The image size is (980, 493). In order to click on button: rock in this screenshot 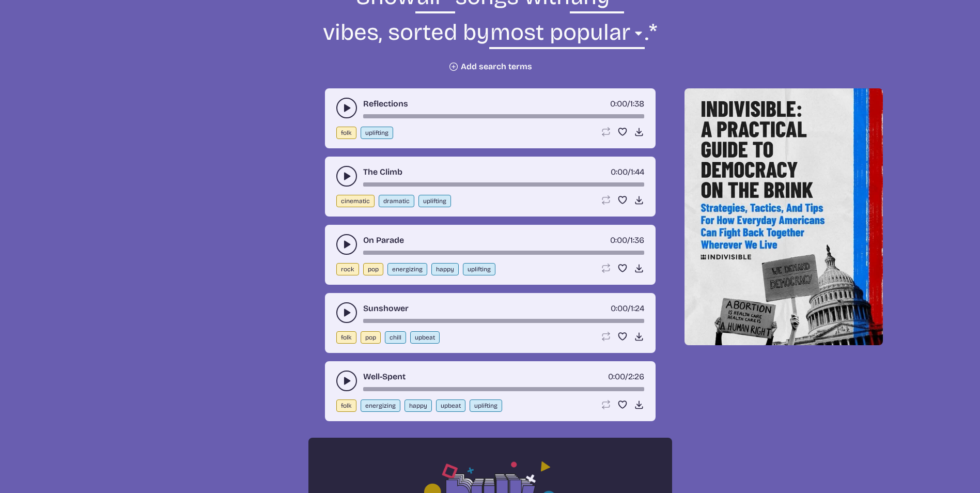, I will do `click(348, 269)`.